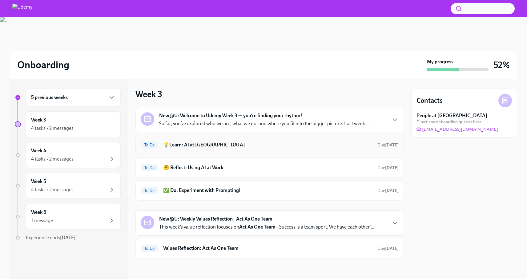 The width and height of the screenshot is (527, 279). I want to click on div: 5 previous weeks, so click(73, 98).